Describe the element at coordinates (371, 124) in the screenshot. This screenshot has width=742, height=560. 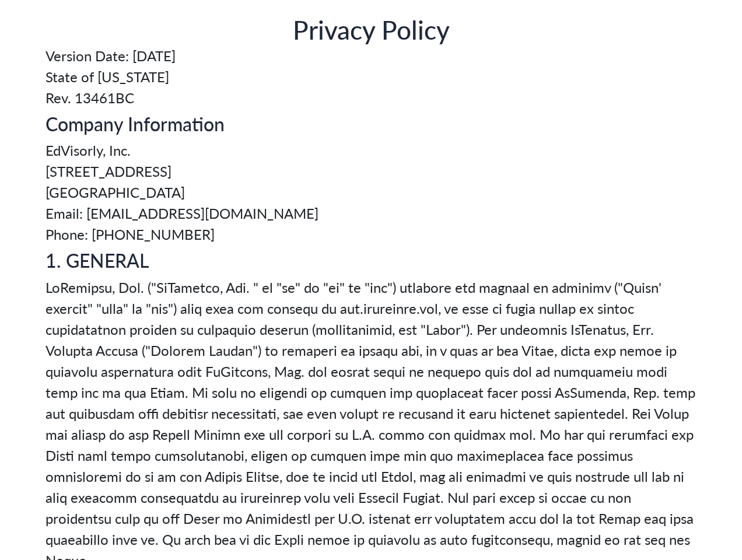
I see `h5: Company Information` at that location.